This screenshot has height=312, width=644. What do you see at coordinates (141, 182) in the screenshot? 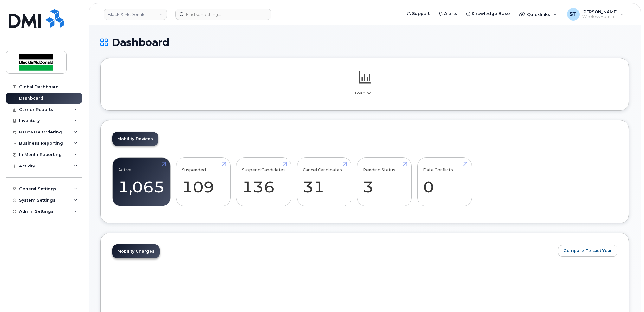
I see `a: Active 1,065` at bounding box center [141, 182].